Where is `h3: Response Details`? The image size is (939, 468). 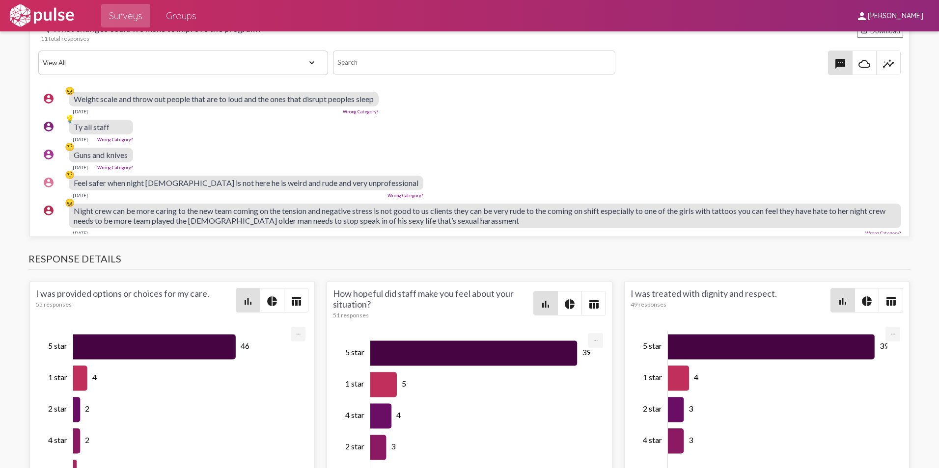 h3: Response Details is located at coordinates (469, 261).